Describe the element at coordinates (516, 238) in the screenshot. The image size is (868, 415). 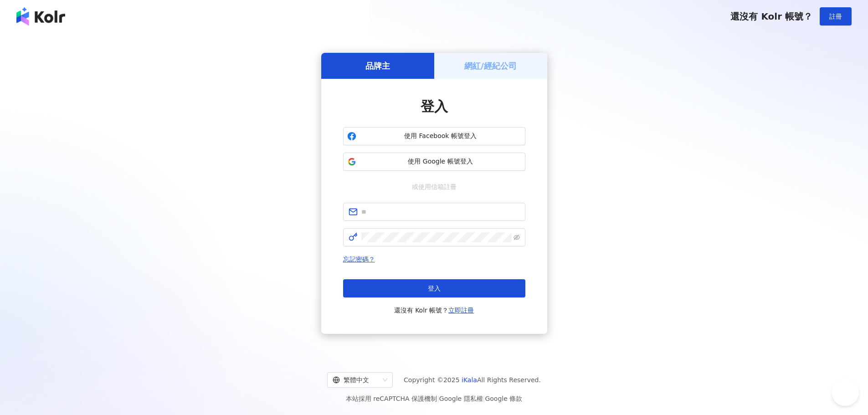
I see `span: eye-invisible` at that location.